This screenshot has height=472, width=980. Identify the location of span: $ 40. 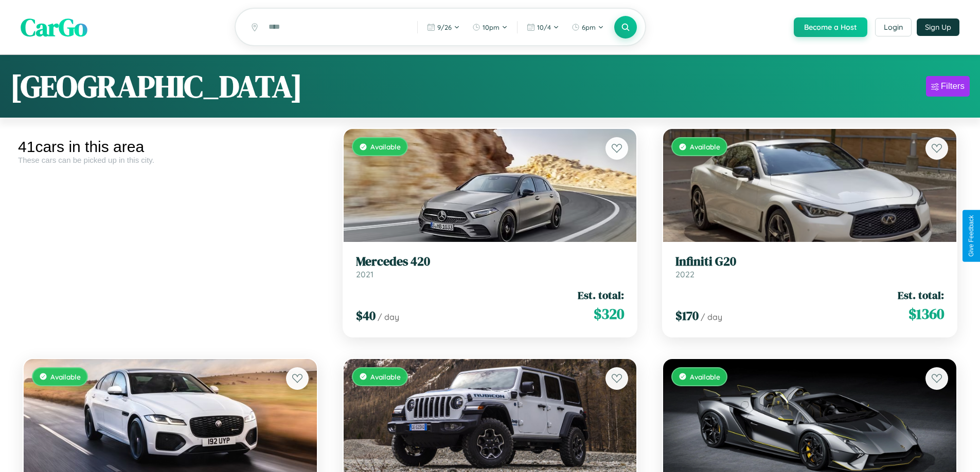
(366, 315).